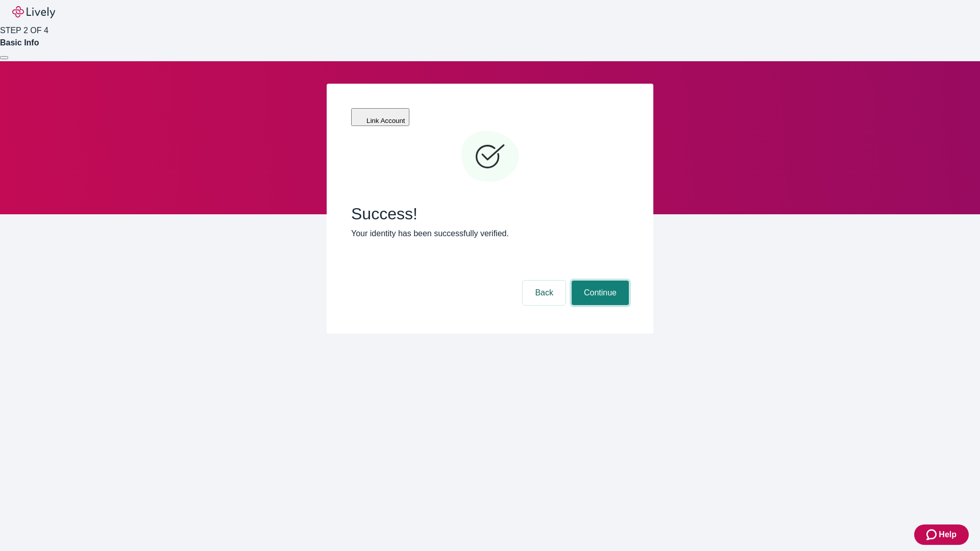 This screenshot has height=551, width=980. What do you see at coordinates (932, 535) in the screenshot?
I see `svg: Zendesk support icon` at bounding box center [932, 535].